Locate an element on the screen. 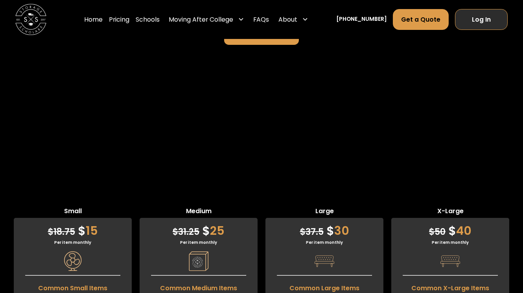  span: Common Medium Items is located at coordinates (199, 286).